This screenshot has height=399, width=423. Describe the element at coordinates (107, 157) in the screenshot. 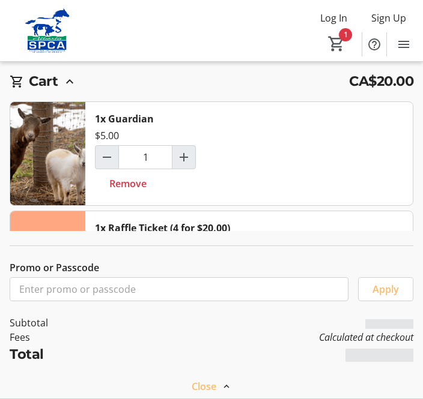

I see `button: Decrement by one` at that location.